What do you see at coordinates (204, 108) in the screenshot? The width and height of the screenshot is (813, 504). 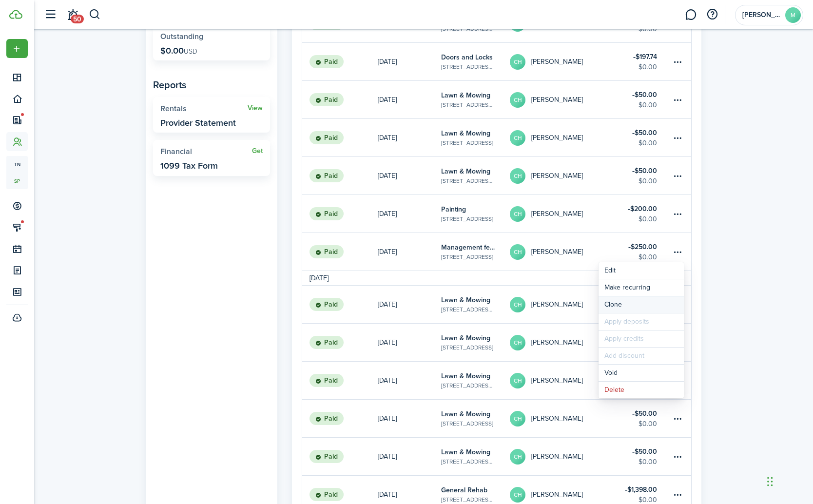 I see `widget-stats-title: Rentals` at bounding box center [204, 108].